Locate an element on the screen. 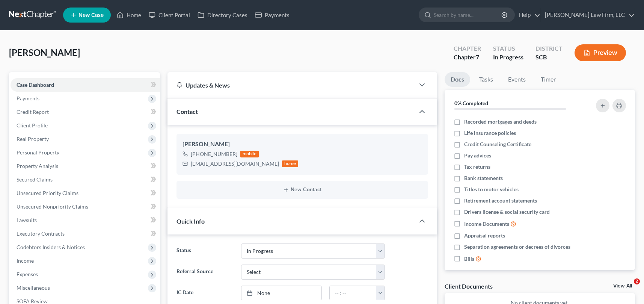 Image resolution: width=644 pixels, height=304 pixels. a: Home is located at coordinates (129, 15).